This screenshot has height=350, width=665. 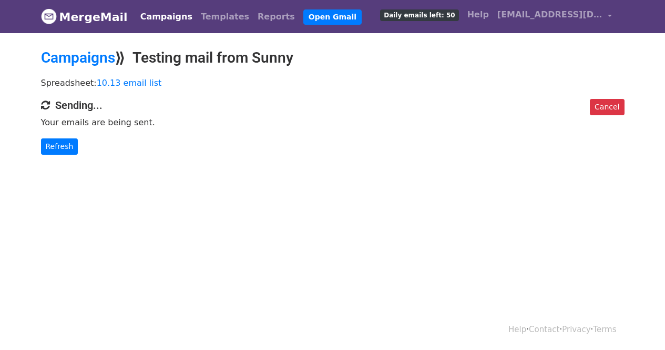 What do you see at coordinates (84, 17) in the screenshot?
I see `a: MergeMail` at bounding box center [84, 17].